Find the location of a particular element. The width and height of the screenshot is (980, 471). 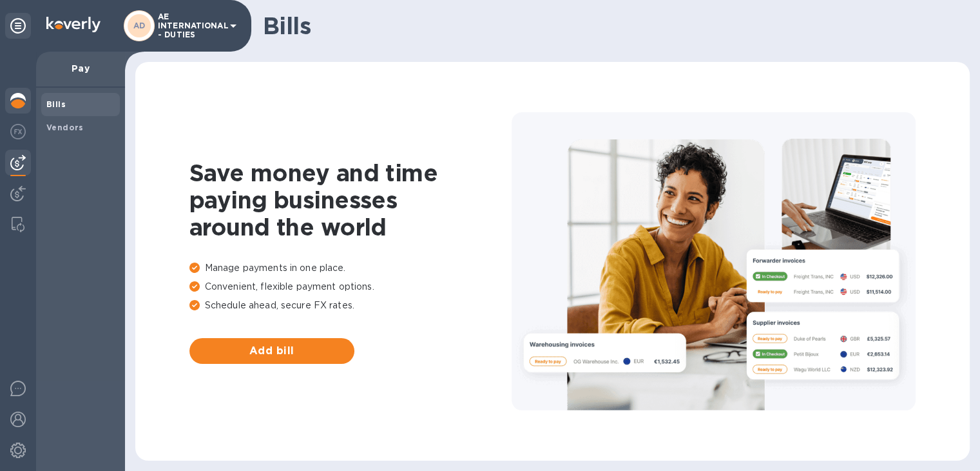

b: Vendors is located at coordinates (65, 127).